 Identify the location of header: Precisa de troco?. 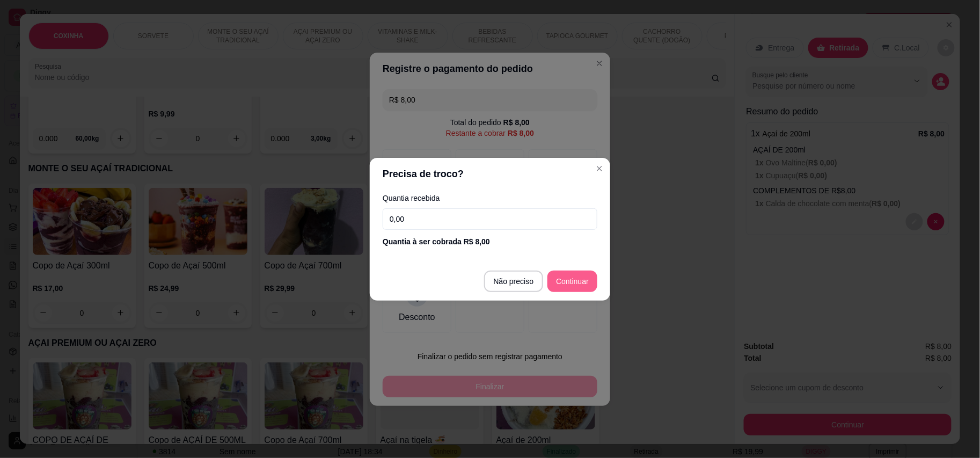
(490, 174).